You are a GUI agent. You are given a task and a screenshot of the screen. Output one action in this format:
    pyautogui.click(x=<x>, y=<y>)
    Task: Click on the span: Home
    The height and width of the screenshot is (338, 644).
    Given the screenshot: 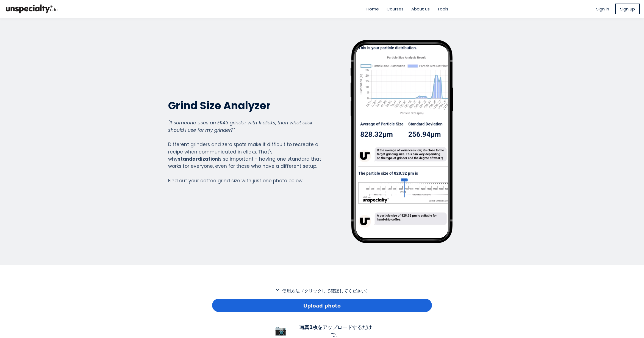 What is the action you would take?
    pyautogui.click(x=373, y=9)
    